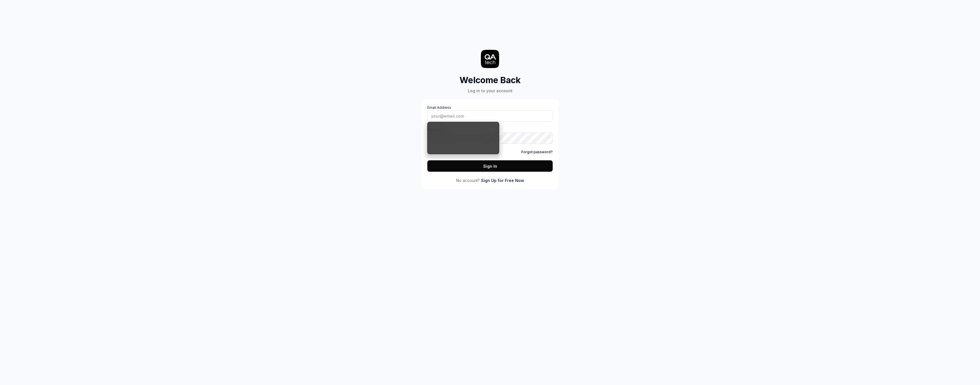  I want to click on button: Sign In, so click(490, 166).